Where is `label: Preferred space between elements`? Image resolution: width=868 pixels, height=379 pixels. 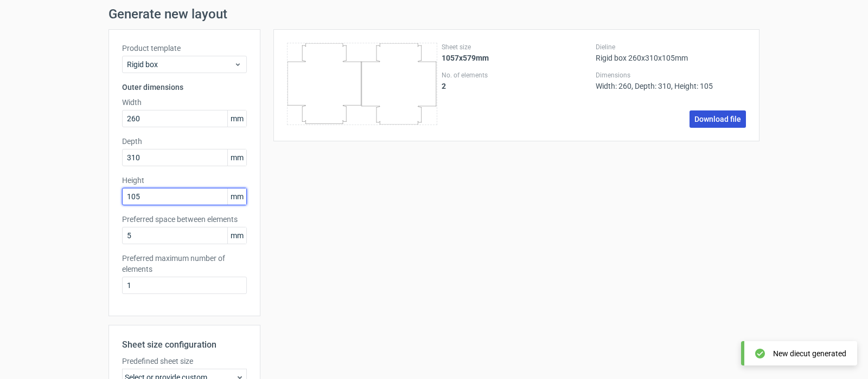 label: Preferred space between elements is located at coordinates (184, 219).